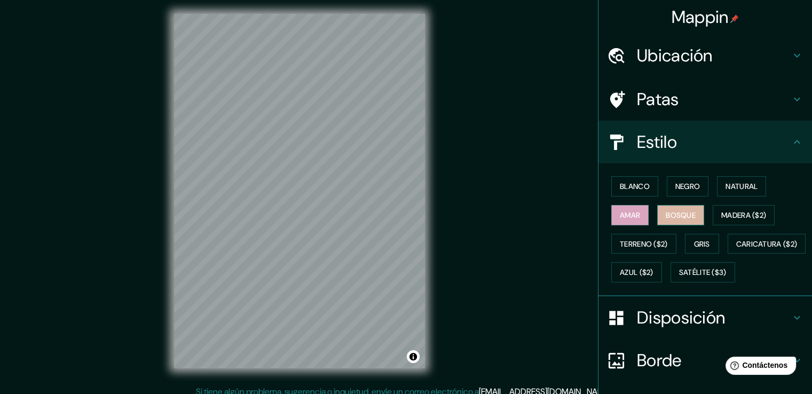 The width and height of the screenshot is (812, 394). What do you see at coordinates (741, 186) in the screenshot?
I see `button: Natural` at bounding box center [741, 186].